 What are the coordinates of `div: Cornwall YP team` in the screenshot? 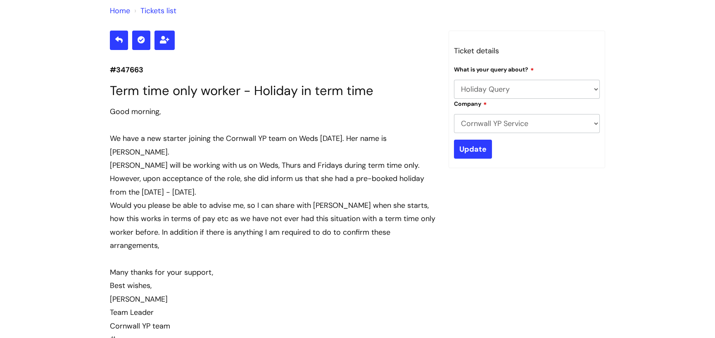 It's located at (273, 326).